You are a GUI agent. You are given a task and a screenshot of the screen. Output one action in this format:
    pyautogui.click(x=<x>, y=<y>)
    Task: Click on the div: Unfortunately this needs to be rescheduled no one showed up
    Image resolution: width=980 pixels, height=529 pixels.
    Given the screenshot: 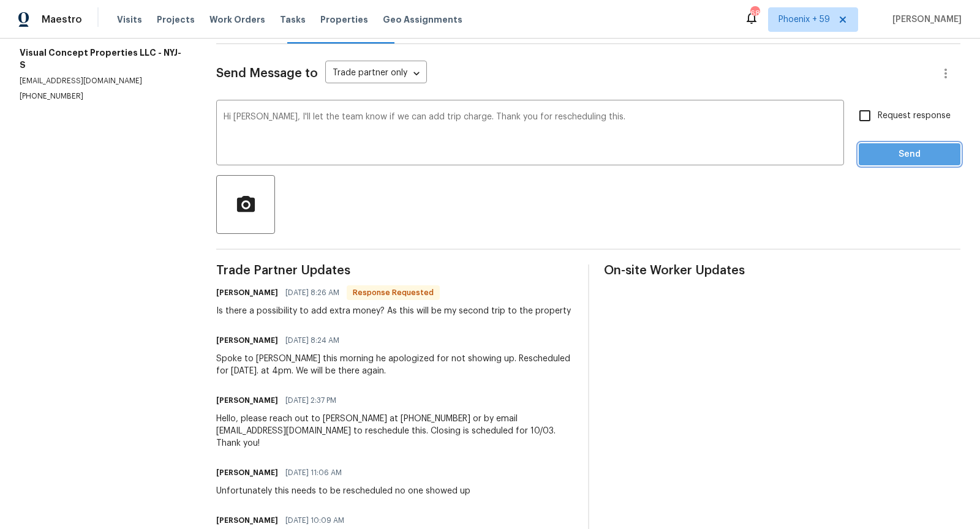 What is the action you would take?
    pyautogui.click(x=343, y=491)
    